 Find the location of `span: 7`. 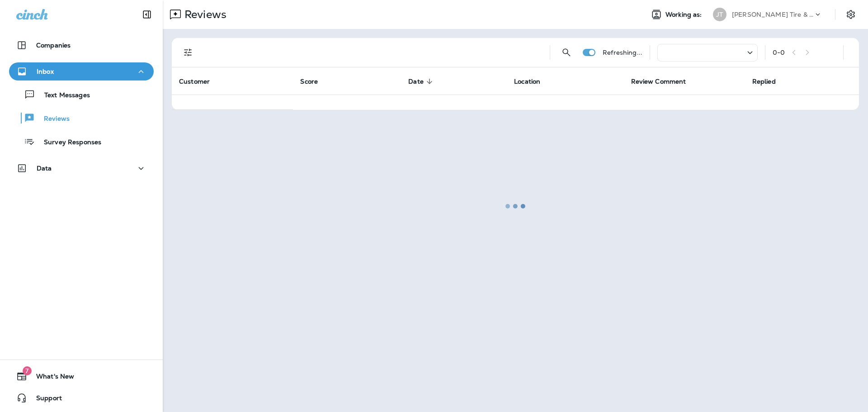

span: 7 is located at coordinates (27, 371).